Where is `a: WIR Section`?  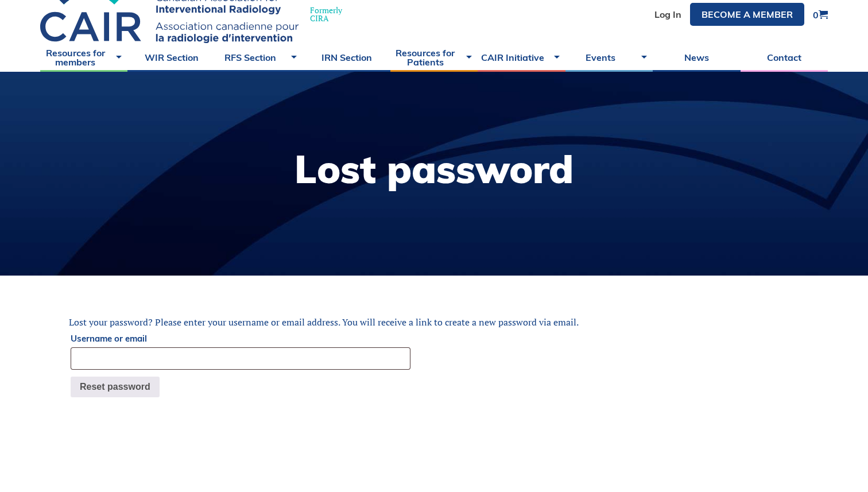 a: WIR Section is located at coordinates (171, 57).